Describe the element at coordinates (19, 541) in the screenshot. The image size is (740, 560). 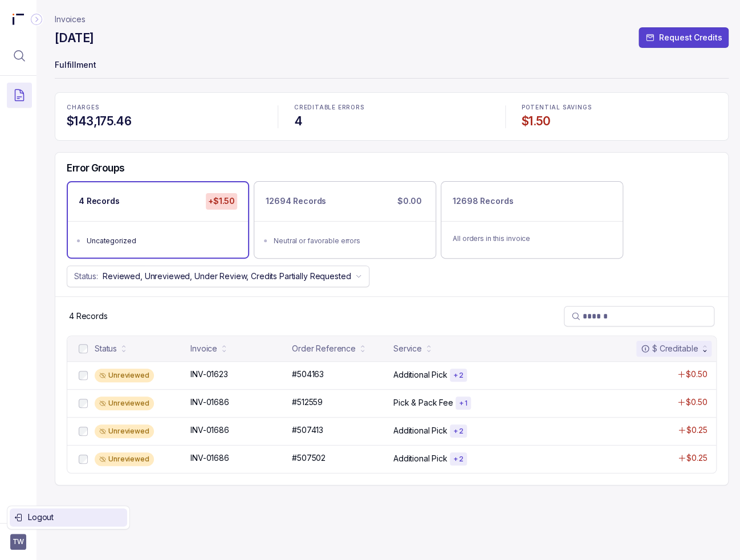
I see `button: User initials` at that location.